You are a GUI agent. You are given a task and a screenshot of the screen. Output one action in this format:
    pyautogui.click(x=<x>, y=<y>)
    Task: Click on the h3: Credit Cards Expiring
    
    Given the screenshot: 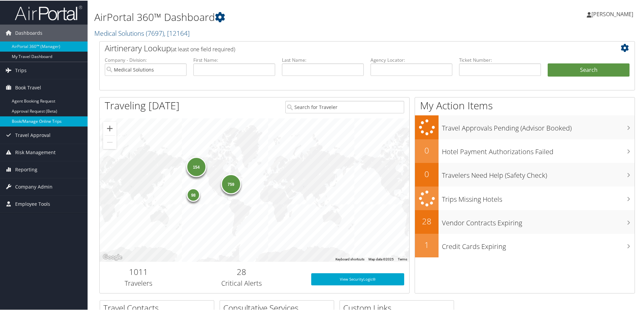 What is the action you would take?
    pyautogui.click(x=538, y=244)
    